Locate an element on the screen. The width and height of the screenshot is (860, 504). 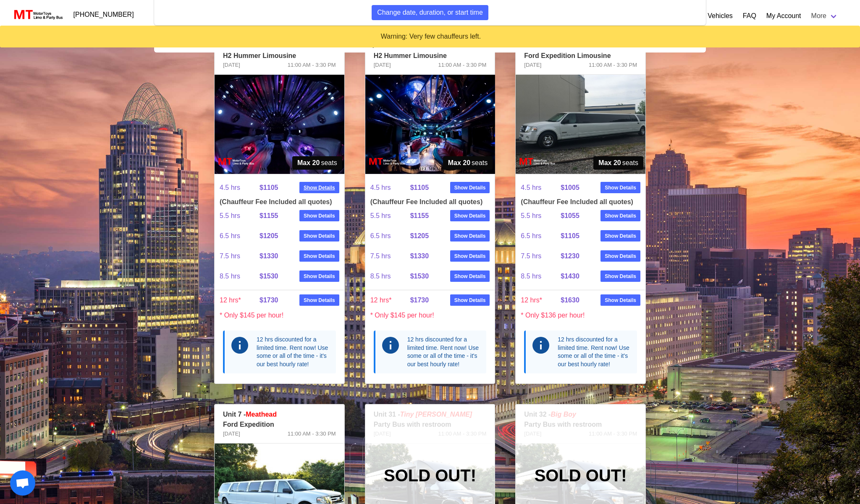
img: 27%2001.jpg is located at coordinates (581, 124).